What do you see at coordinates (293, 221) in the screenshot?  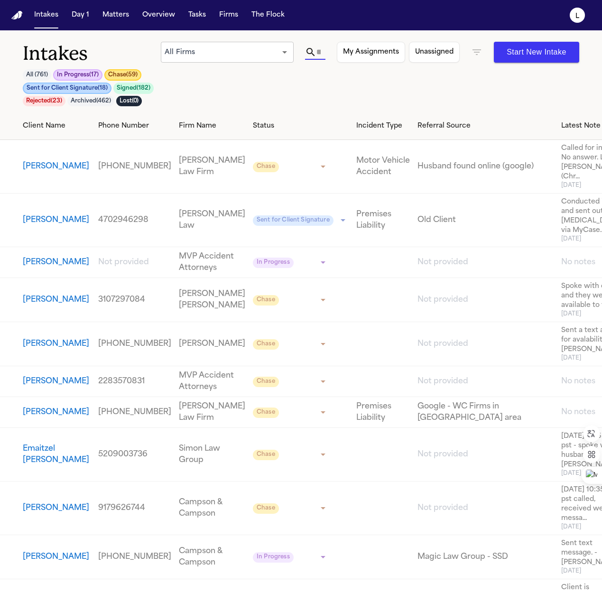 I see `span: Sent for Client Signature` at bounding box center [293, 221].